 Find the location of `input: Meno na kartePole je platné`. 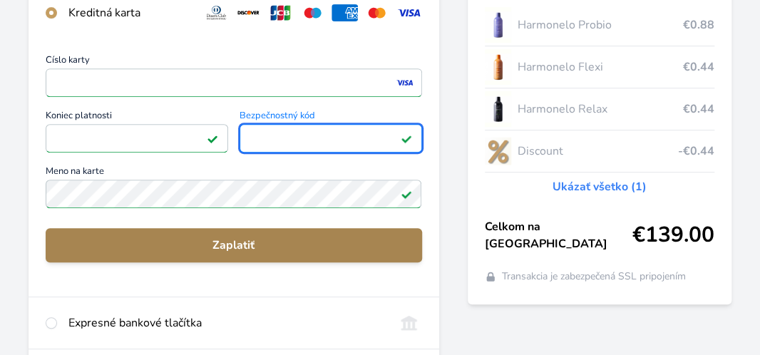

input: Meno na kartePole je platné is located at coordinates (233, 194).